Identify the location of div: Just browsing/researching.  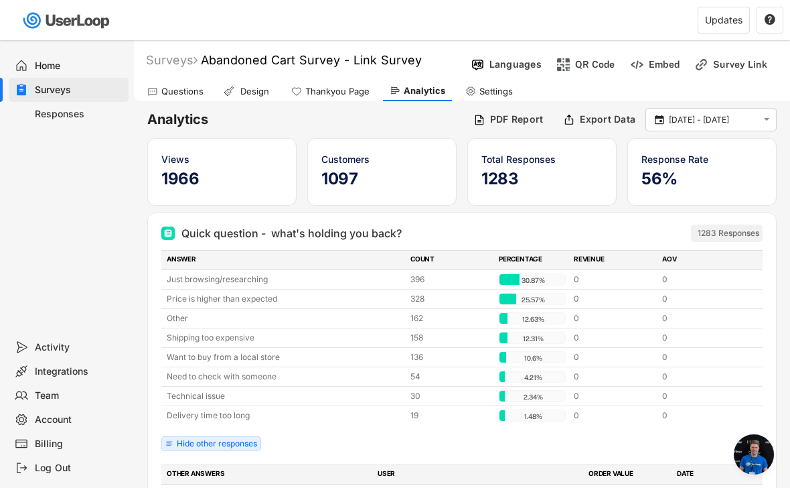
(285, 279).